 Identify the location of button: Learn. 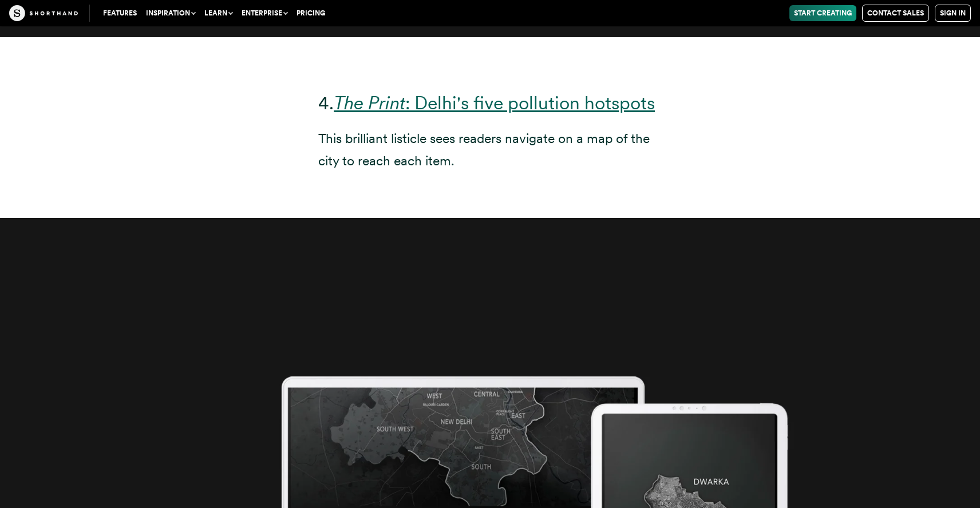
(218, 13).